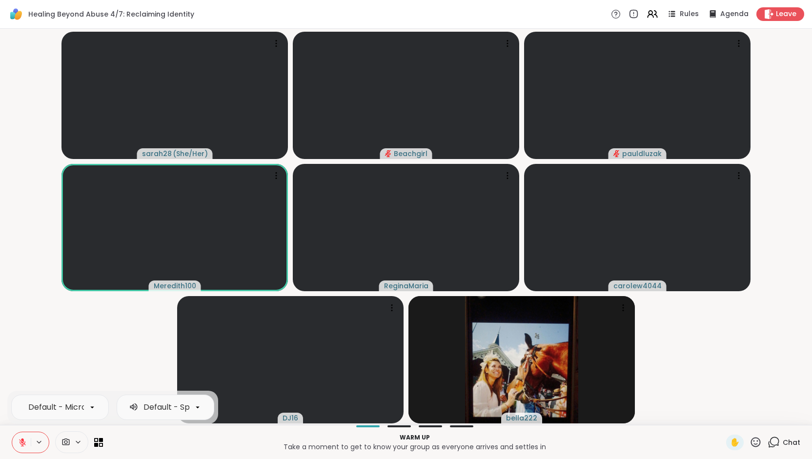  What do you see at coordinates (190, 154) in the screenshot?
I see `span: ( She/Her )` at bounding box center [190, 154].